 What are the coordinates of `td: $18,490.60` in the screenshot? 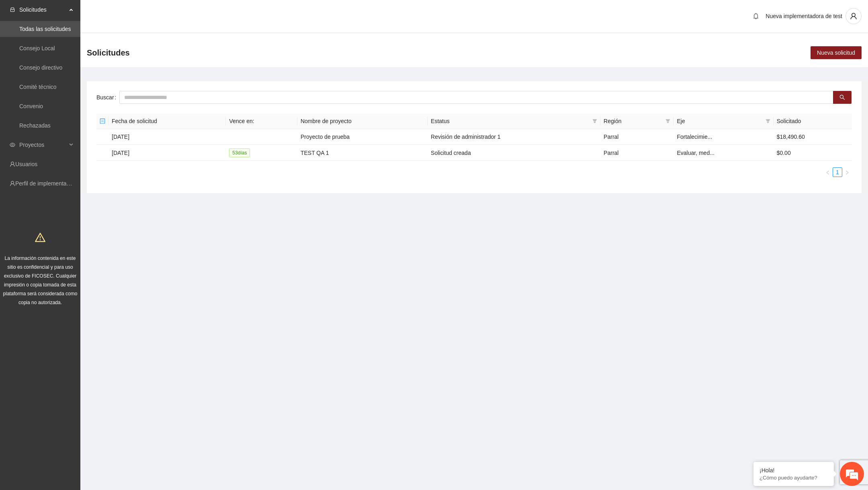 It's located at (813, 137).